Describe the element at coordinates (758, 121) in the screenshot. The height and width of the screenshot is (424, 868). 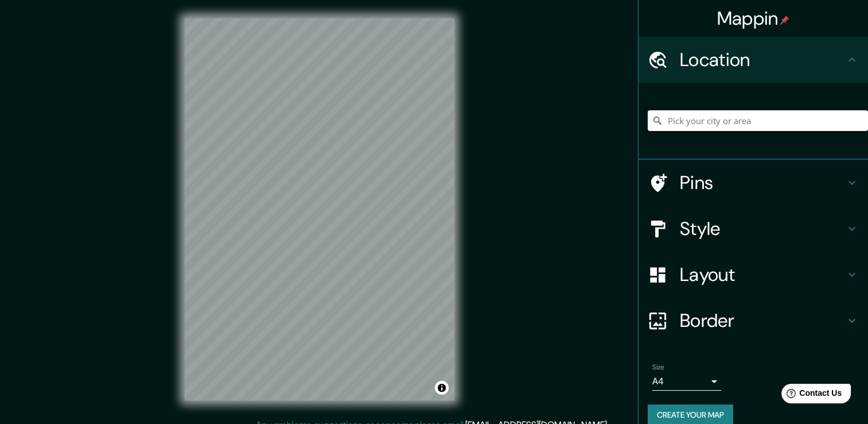
I see `input: Pick your city or area` at that location.